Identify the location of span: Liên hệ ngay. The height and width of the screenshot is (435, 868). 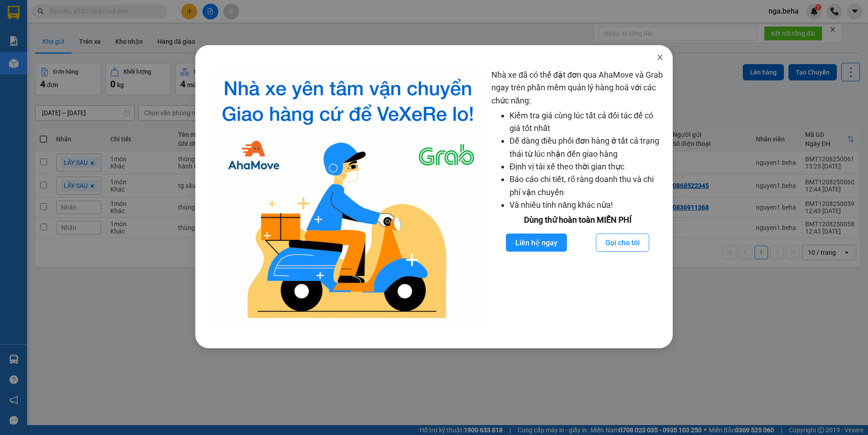
(536, 242).